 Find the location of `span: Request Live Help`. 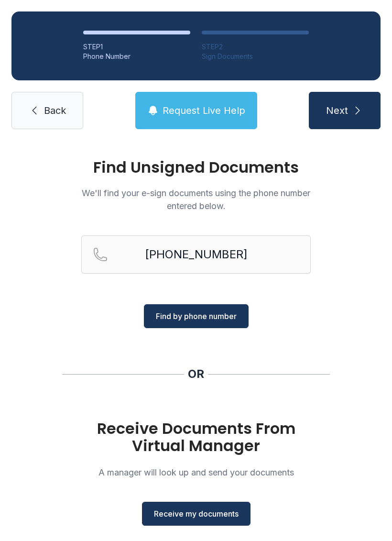

span: Request Live Help is located at coordinates (204, 110).